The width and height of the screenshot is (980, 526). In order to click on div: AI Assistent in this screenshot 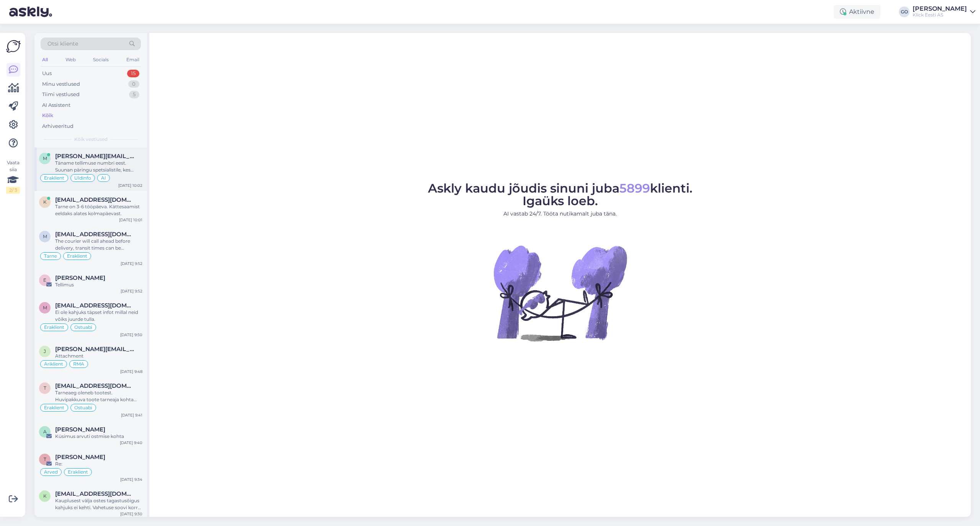, I will do `click(56, 105)`.